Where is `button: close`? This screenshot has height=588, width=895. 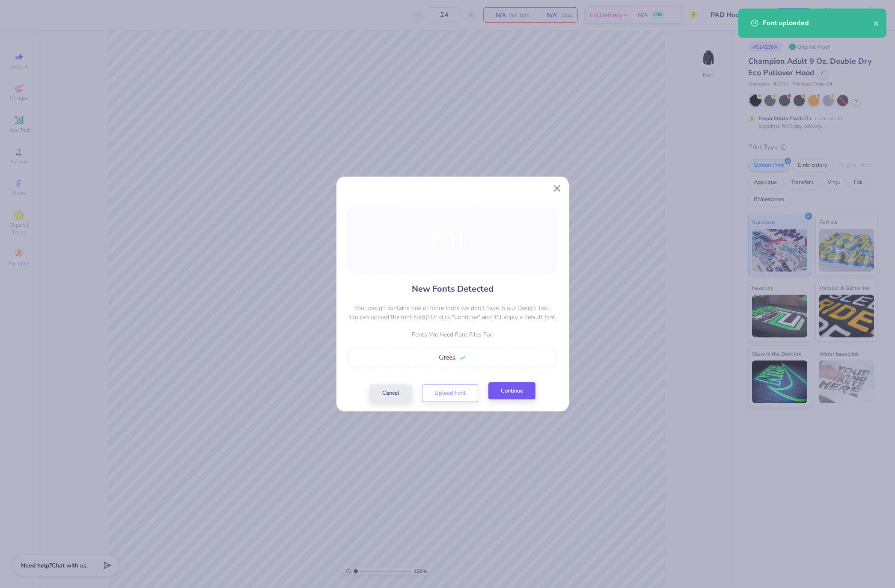 button: close is located at coordinates (877, 23).